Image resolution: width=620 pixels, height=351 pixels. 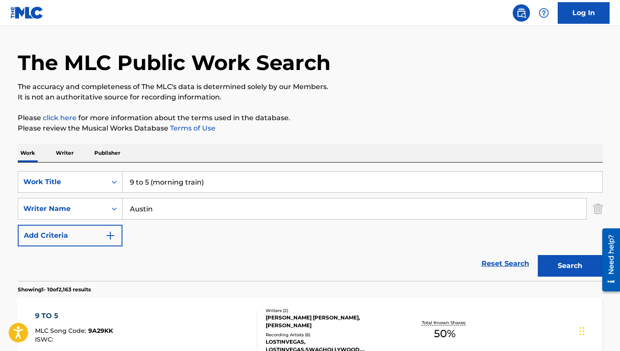 I want to click on p: Please for more information about the terms used in the database., so click(x=310, y=118).